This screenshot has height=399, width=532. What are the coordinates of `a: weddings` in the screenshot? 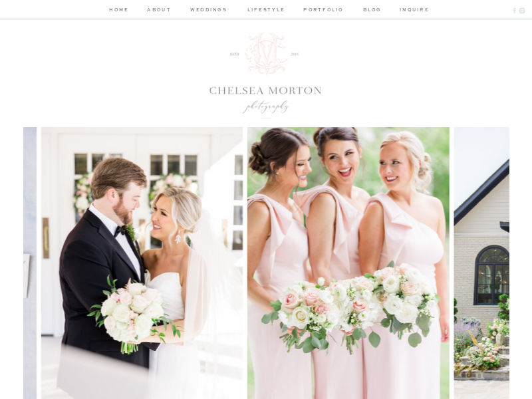 It's located at (208, 11).